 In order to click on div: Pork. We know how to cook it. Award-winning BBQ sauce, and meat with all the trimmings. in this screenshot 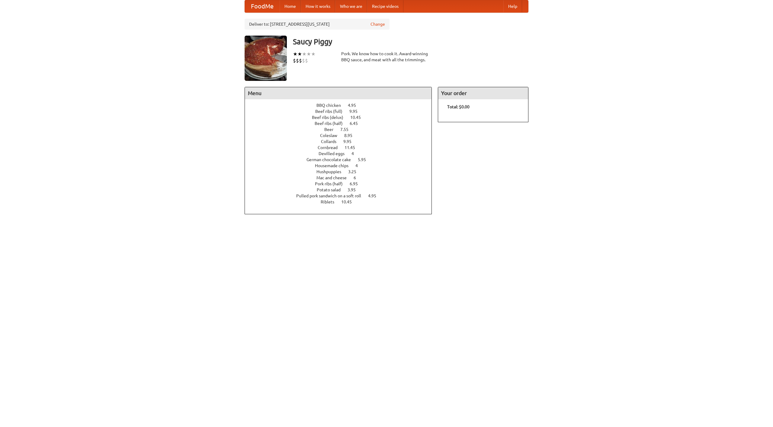, I will do `click(387, 57)`.